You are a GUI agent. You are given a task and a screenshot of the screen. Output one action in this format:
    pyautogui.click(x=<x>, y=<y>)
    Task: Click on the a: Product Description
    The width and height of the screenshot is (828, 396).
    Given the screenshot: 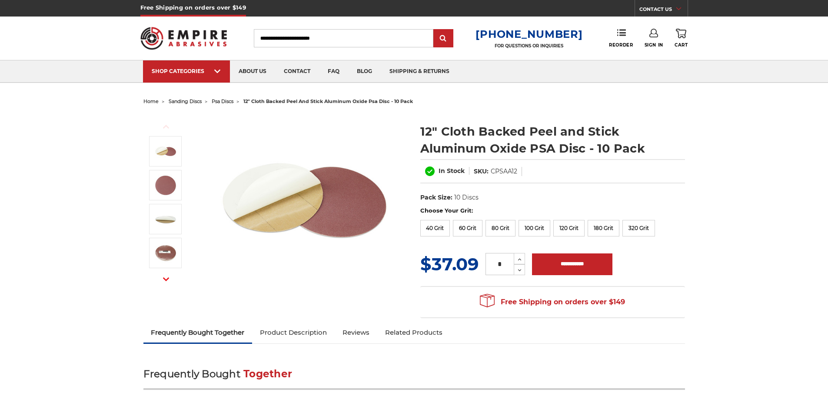 What is the action you would take?
    pyautogui.click(x=293, y=332)
    